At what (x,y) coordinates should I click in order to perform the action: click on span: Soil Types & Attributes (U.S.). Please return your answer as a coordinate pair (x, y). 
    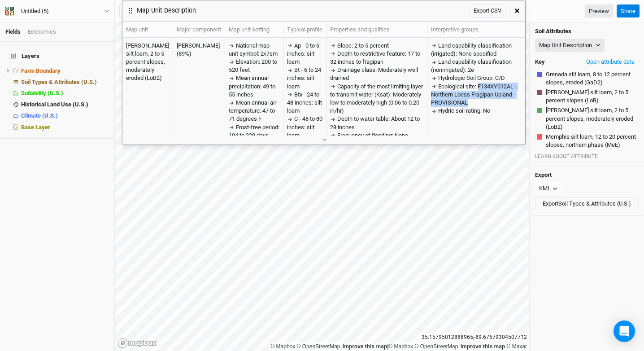
    Looking at the image, I should click on (59, 81).